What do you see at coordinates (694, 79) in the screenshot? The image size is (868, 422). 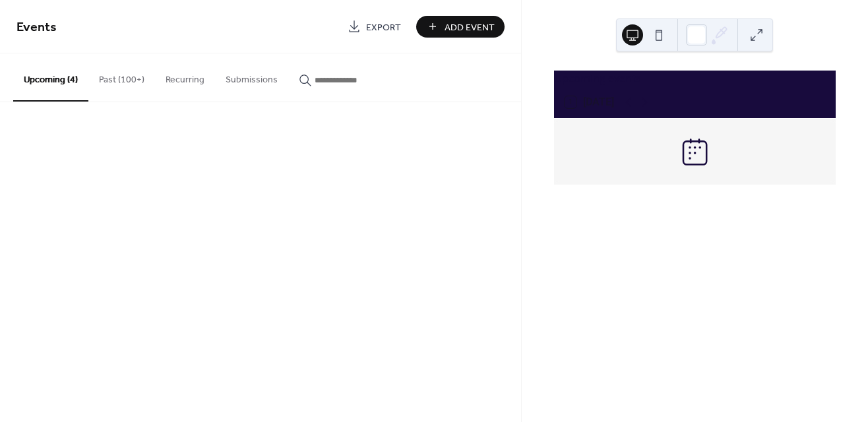 I see `div: Upcoming events` at bounding box center [694, 79].